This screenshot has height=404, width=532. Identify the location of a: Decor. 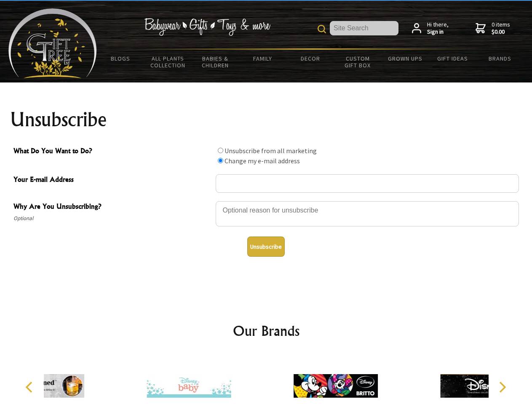
(310, 58).